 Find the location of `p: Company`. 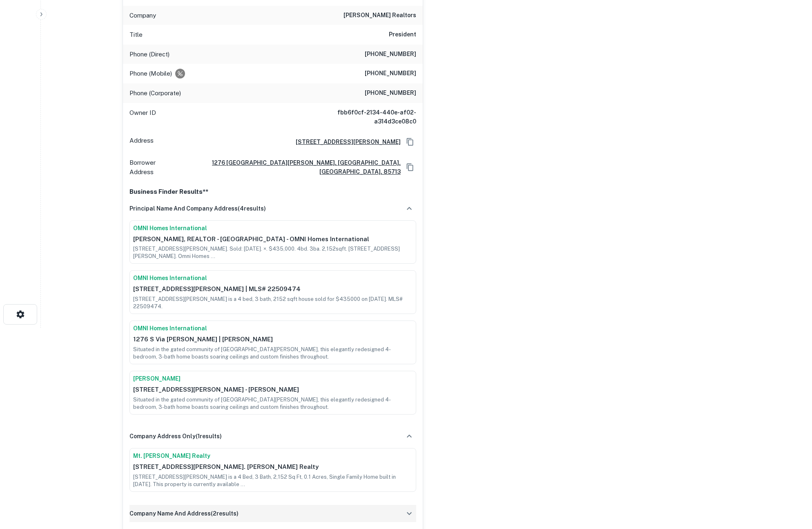

p: Company is located at coordinates (143, 15).